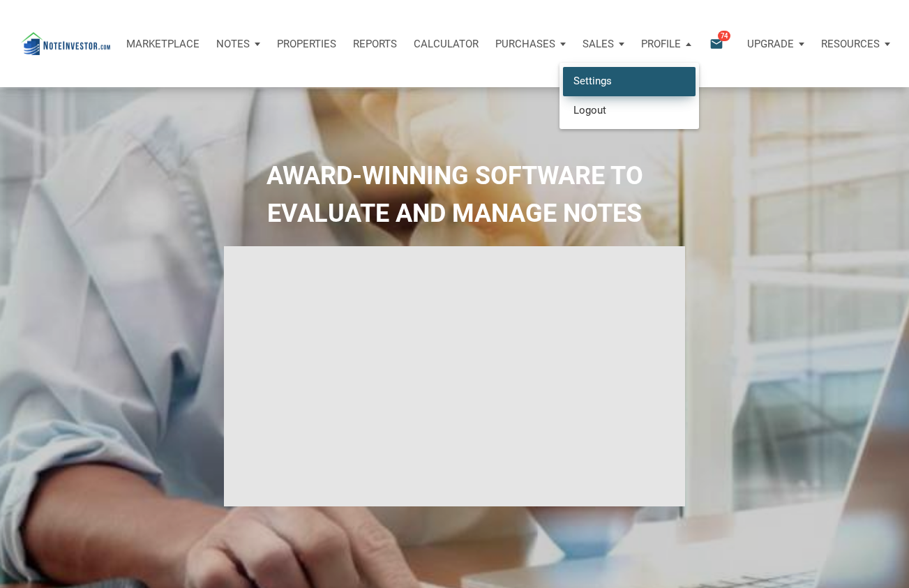  I want to click on button: Purchases, so click(530, 44).